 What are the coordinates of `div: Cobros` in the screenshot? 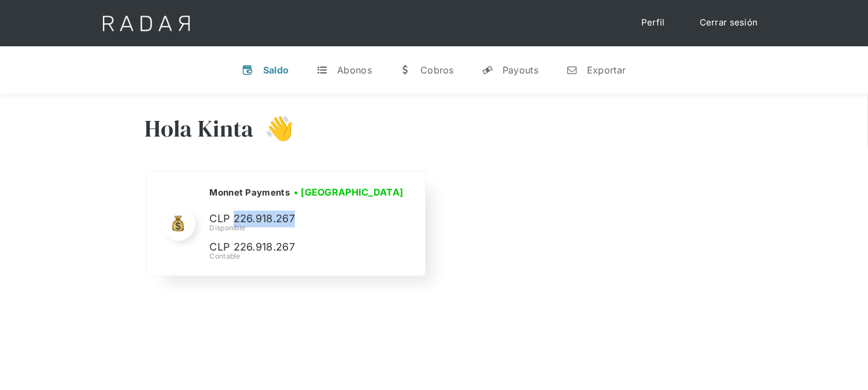 It's located at (437, 70).